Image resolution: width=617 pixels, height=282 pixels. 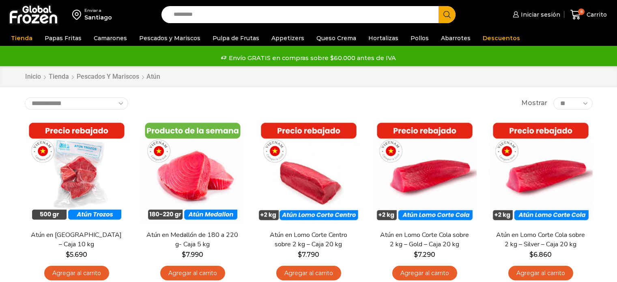 I want to click on a: Atún en Lomo Corte Cola sobre 2 kg – Silver – Caja 20 kg, so click(x=540, y=240).